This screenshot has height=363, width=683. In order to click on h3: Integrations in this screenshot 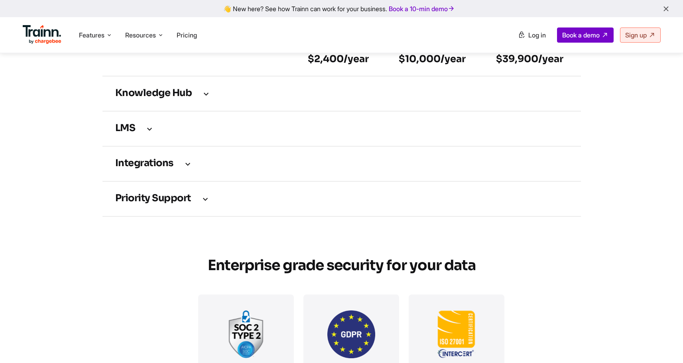, I will do `click(342, 164)`.